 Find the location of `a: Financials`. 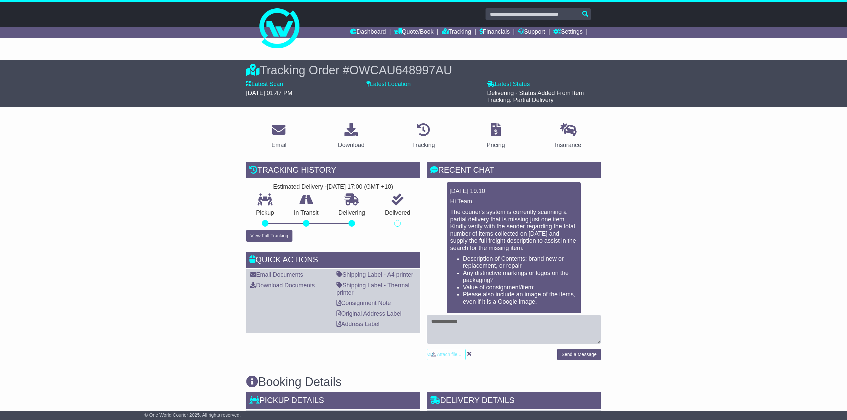

a: Financials is located at coordinates (495, 32).